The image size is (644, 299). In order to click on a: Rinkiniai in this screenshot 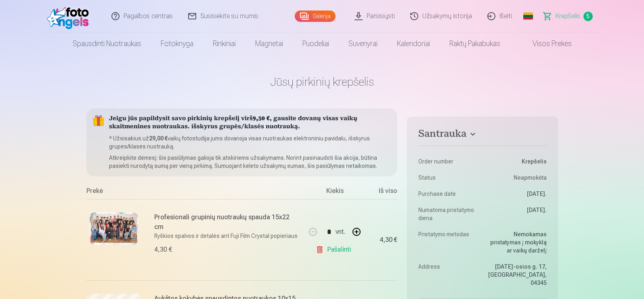, I will do `click(225, 44)`.